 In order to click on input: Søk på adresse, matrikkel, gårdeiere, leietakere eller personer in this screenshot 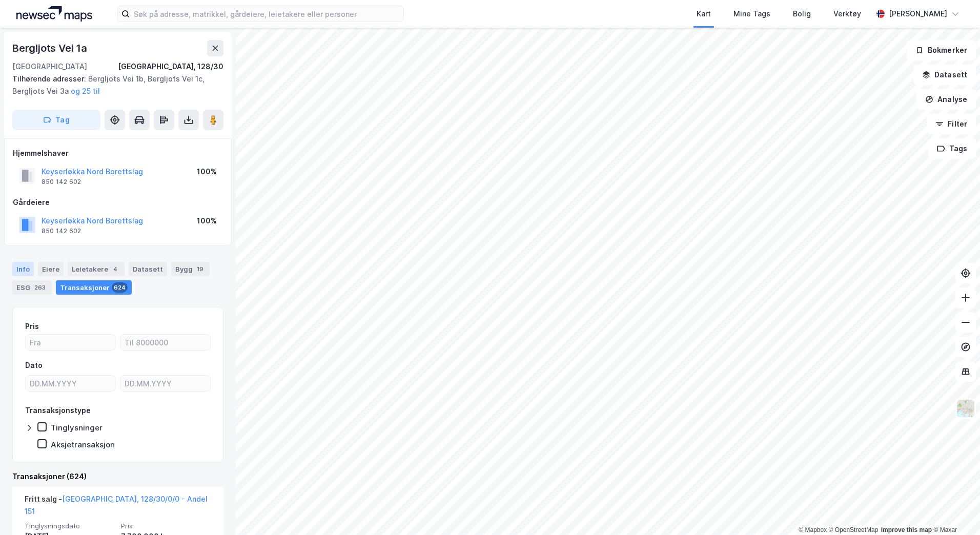, I will do `click(267, 14)`.